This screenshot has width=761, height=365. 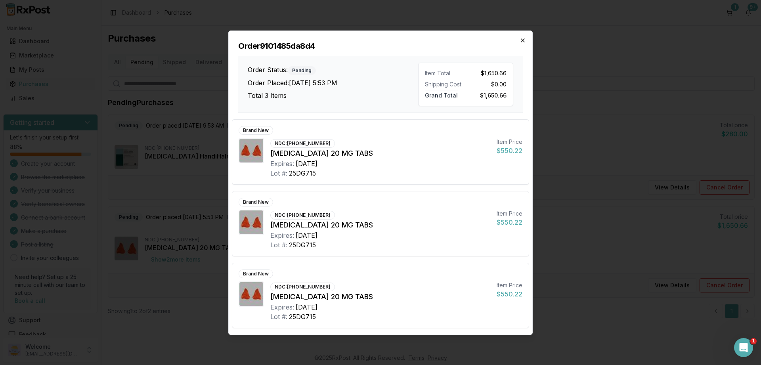 I want to click on span: 1, so click(x=754, y=341).